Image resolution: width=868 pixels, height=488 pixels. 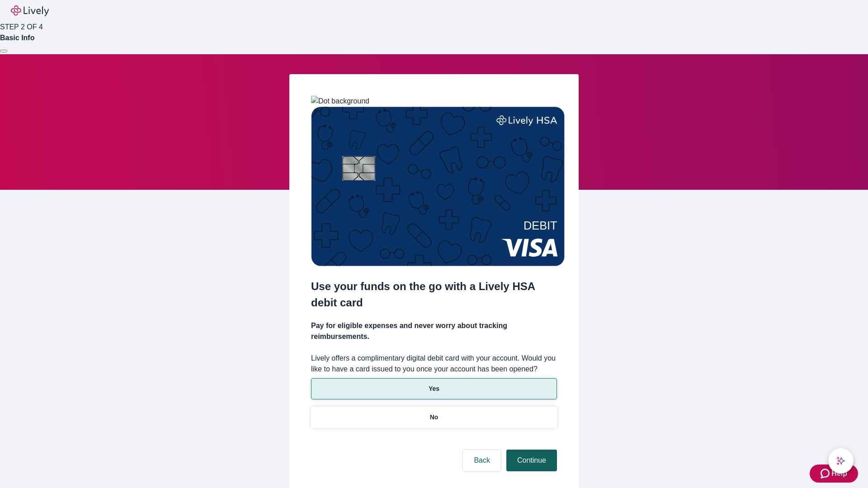 What do you see at coordinates (434, 294) in the screenshot?
I see `h2: Use your funds on the go with a Lively HSA debit card` at bounding box center [434, 294].